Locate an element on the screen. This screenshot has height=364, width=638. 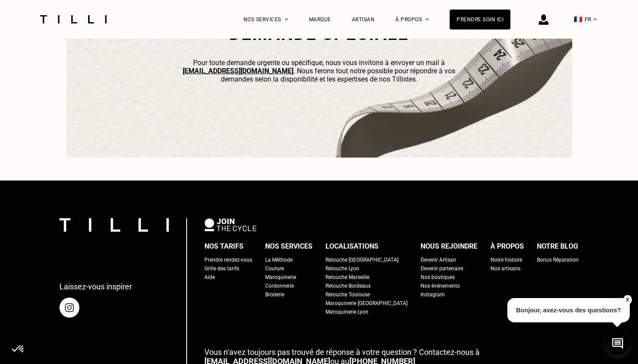
p: Bonjour, avez-vous des questions? is located at coordinates (569, 310).